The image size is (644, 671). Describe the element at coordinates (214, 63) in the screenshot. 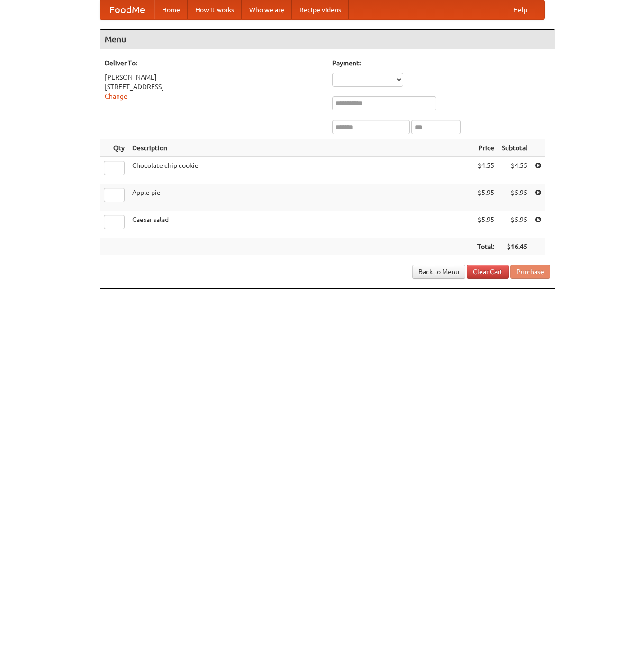

I see `h5: Deliver To:` at that location.